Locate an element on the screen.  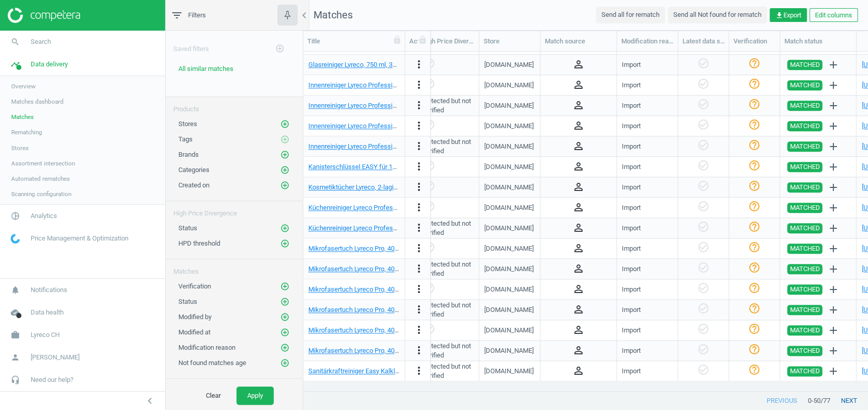
div: Title is located at coordinates (353, 42).